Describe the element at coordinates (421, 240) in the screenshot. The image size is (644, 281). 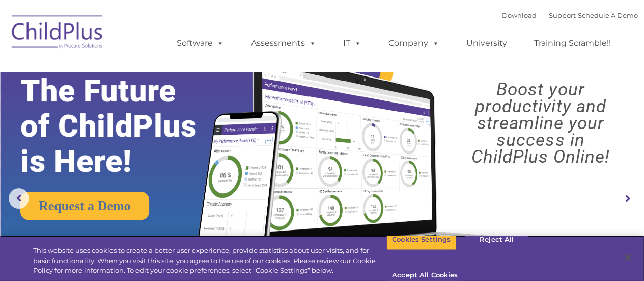
I see `button: Cookies Settings` at that location.